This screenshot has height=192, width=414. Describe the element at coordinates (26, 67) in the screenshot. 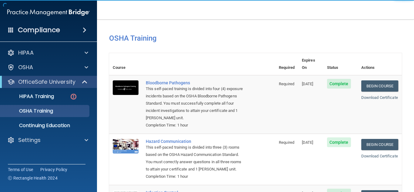

I see `p: OSHA` at that location.